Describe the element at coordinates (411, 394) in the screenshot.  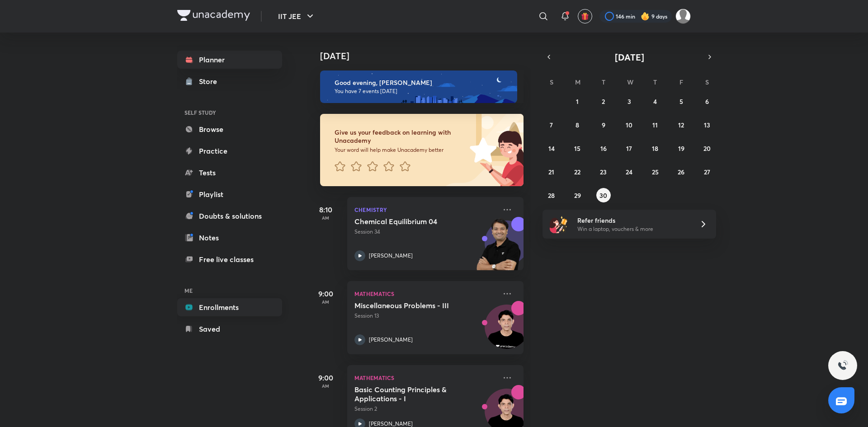
I see `h5: Basic Counting Principles & Applications - I` at that location.